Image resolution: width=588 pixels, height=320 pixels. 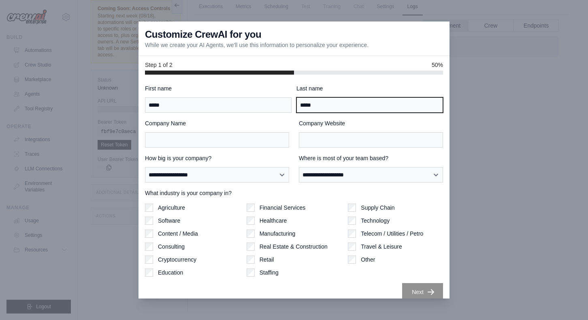 I want to click on button: Next, so click(x=422, y=292).